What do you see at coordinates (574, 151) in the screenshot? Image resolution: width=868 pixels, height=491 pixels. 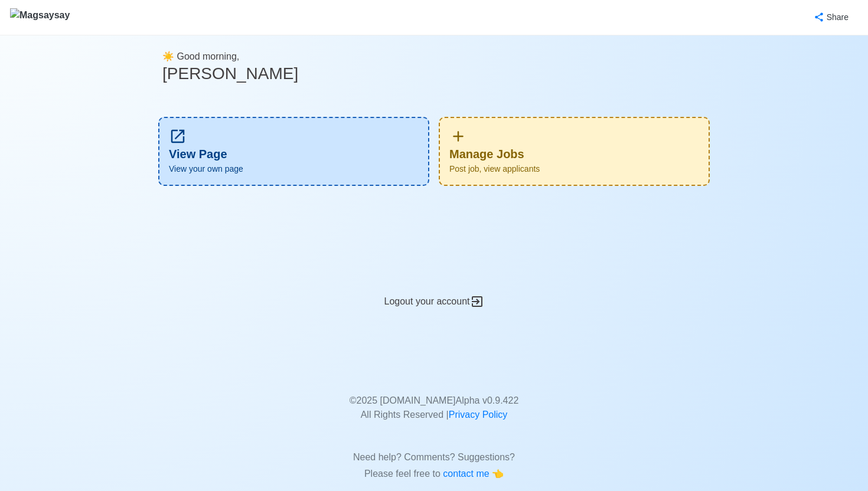 I see `a: Manage JobsPost job, view applicants` at bounding box center [574, 151].